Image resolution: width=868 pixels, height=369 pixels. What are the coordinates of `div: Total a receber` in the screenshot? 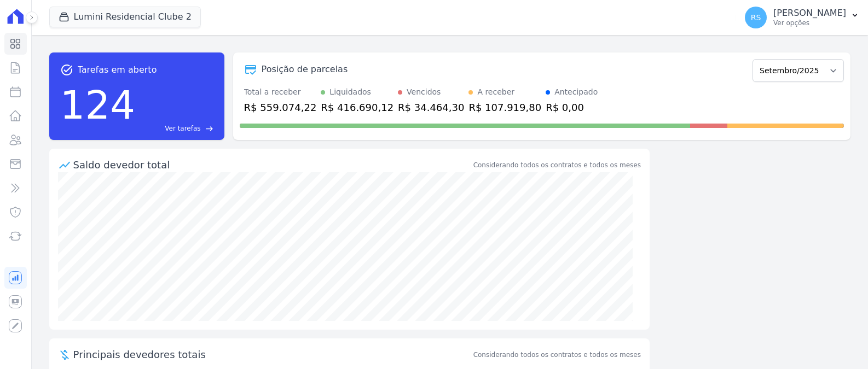 It's located at (280, 92).